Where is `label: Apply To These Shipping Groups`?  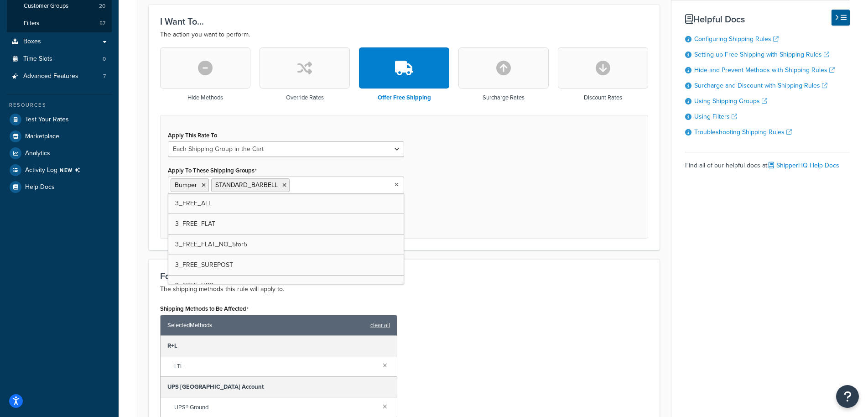
label: Apply To These Shipping Groups is located at coordinates (212, 171).